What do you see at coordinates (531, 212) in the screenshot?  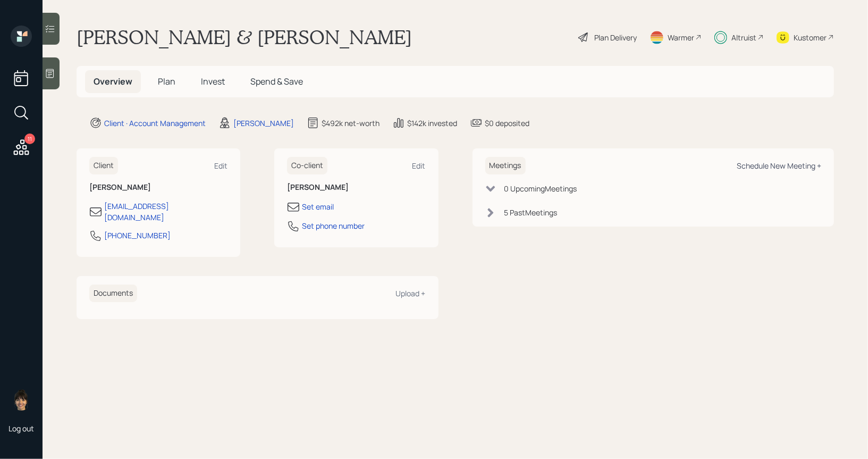 I see `div: 5 Past Meeting s` at bounding box center [531, 212].